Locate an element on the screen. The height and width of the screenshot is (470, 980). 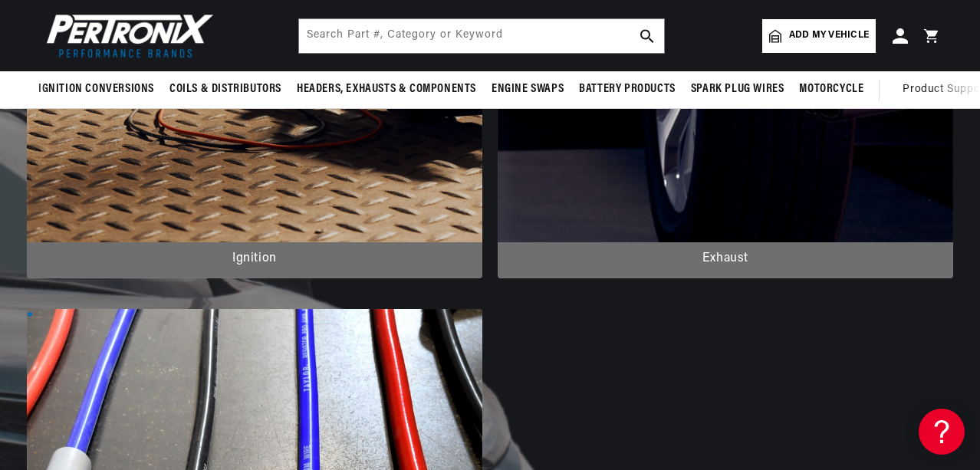
summary: Headers, Exhausts & Components is located at coordinates (386, 89).